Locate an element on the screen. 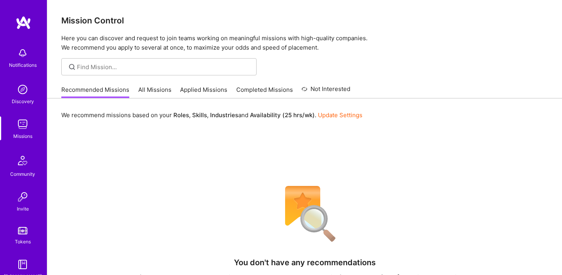 The width and height of the screenshot is (562, 275). div: Notifications is located at coordinates (23, 65).